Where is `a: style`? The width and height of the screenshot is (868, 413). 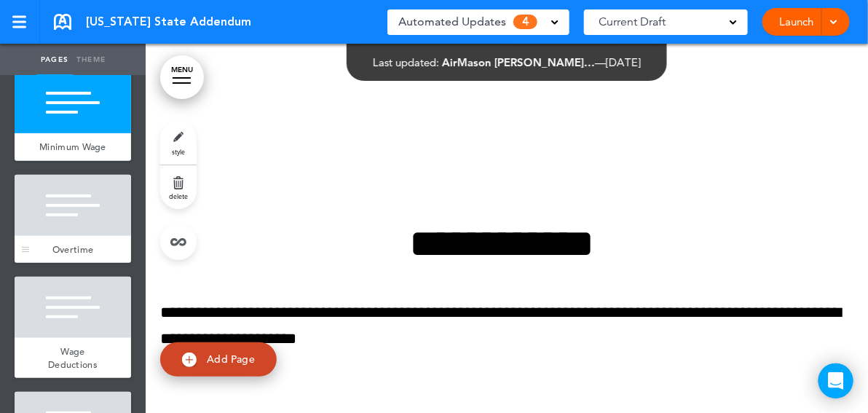 a: style is located at coordinates (179, 143).